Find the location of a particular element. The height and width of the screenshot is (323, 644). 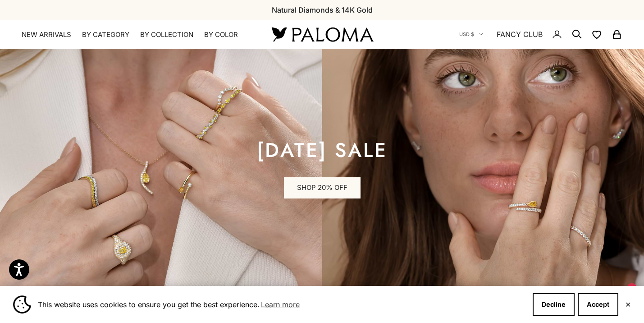

summary: By Category is located at coordinates (105, 35).